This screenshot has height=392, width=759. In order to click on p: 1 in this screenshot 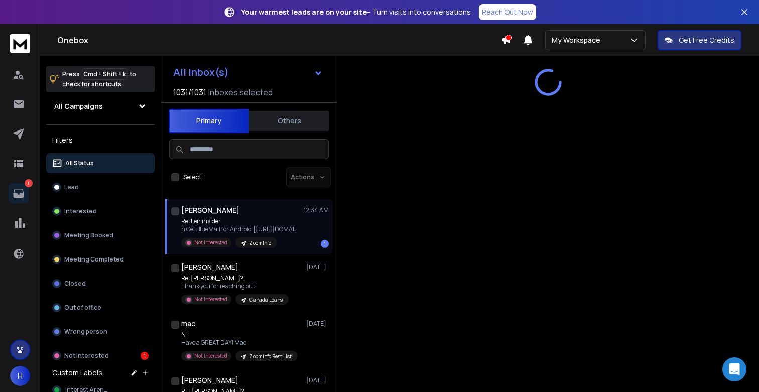, I will do `click(29, 183)`.